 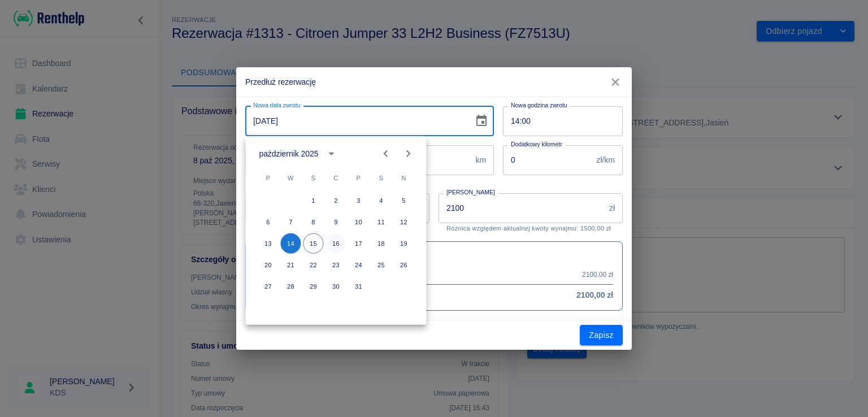 What do you see at coordinates (291, 243) in the screenshot?
I see `button: 14` at bounding box center [291, 243].